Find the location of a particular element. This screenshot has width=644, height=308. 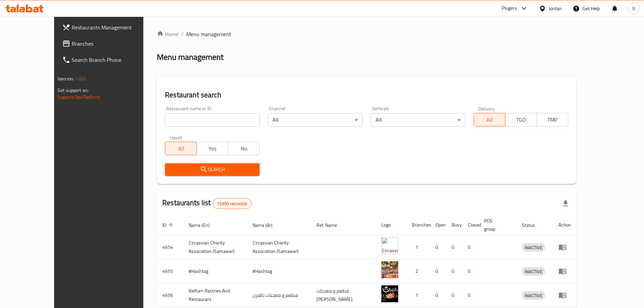

div: Plugins is located at coordinates (509, 8).